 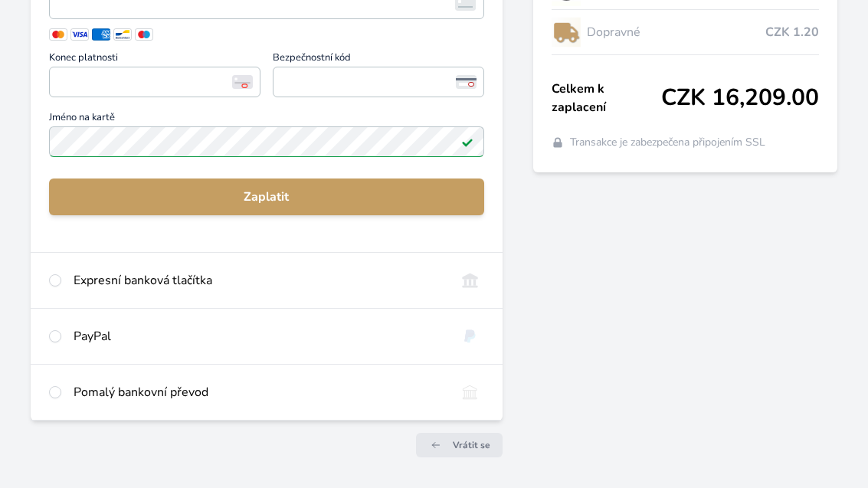 What do you see at coordinates (267, 197) in the screenshot?
I see `span: Zaplatit` at bounding box center [267, 197].